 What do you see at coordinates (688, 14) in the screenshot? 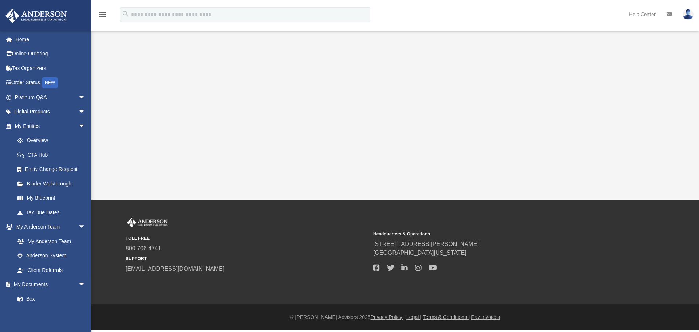
I see `img: User Pic` at bounding box center [688, 14].